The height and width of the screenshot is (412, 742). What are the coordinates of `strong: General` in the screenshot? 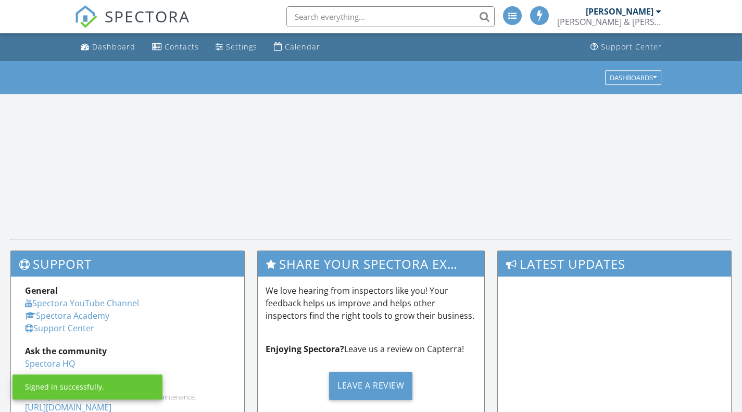 It's located at (41, 291).